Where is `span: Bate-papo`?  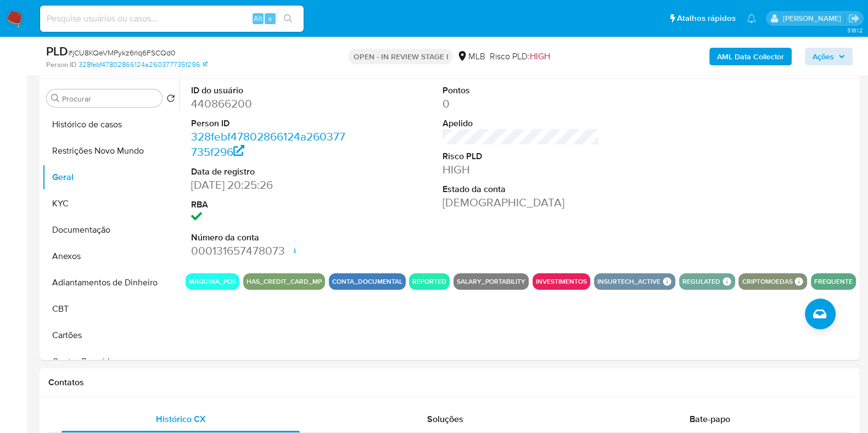
span: Bate-papo is located at coordinates (710, 419).